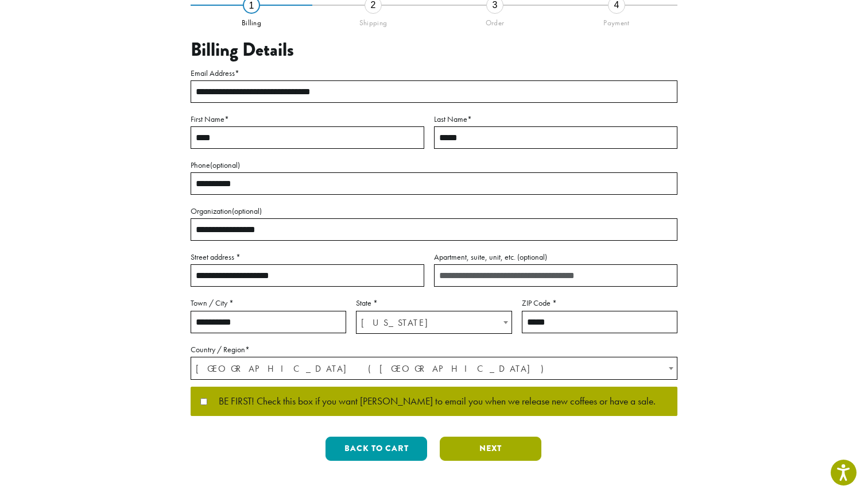  Describe the element at coordinates (373, 21) in the screenshot. I see `div: Shipping` at that location.